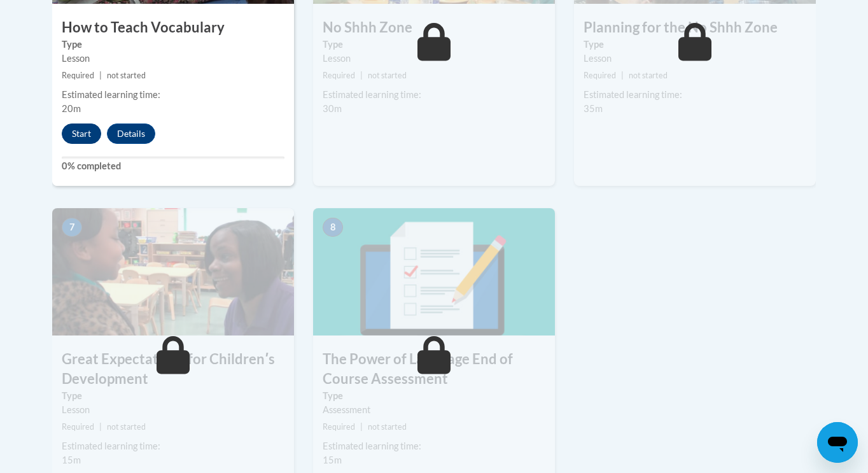  I want to click on h3: The Power of Language End of Course Assessment, so click(434, 369).